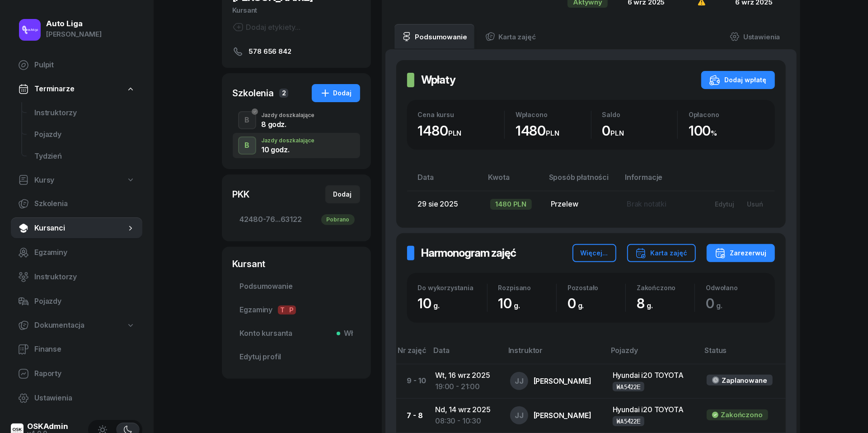  Describe the element at coordinates (297, 146) in the screenshot. I see `button: BJazdy doszkalające10 godz.` at that location.